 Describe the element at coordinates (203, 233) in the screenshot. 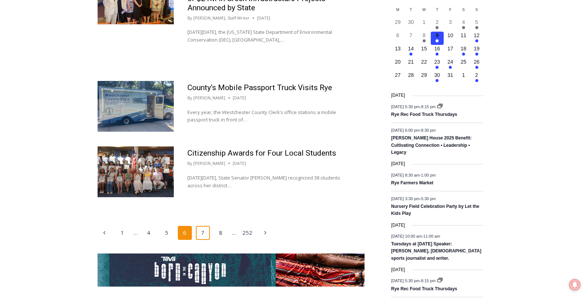

I see `a: 7` at that location.